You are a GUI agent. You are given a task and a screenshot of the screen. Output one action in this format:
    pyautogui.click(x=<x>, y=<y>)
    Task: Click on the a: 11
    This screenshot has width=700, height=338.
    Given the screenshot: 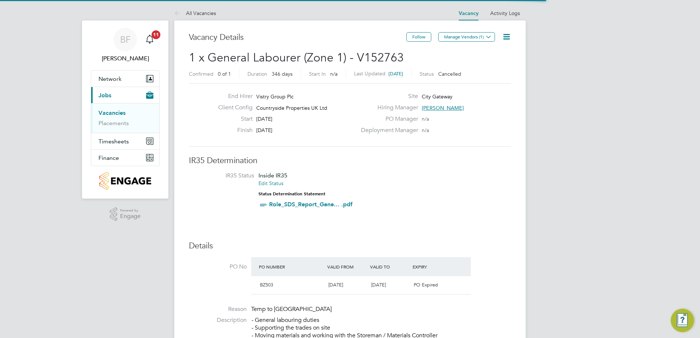 What is the action you would take?
    pyautogui.click(x=150, y=40)
    